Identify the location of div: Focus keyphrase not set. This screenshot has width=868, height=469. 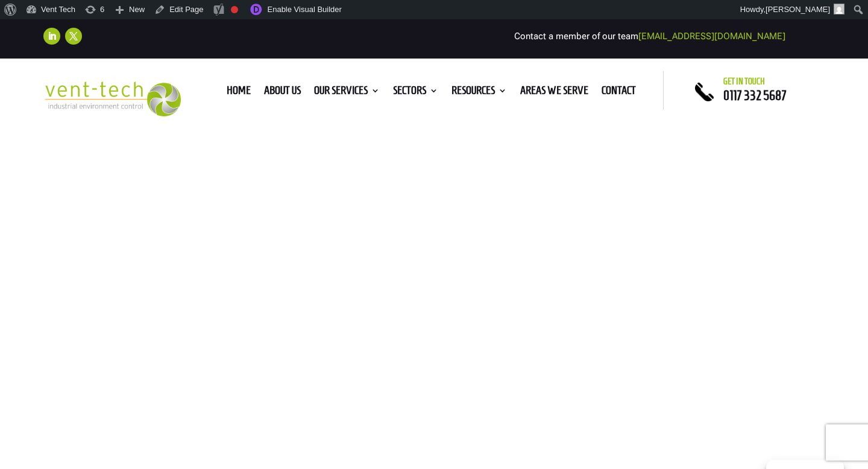
(235, 10).